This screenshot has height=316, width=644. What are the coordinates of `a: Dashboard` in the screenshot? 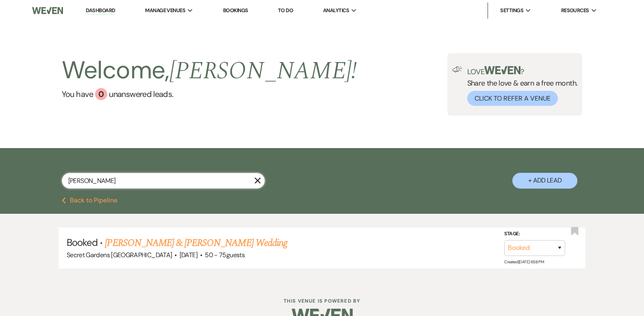 It's located at (100, 11).